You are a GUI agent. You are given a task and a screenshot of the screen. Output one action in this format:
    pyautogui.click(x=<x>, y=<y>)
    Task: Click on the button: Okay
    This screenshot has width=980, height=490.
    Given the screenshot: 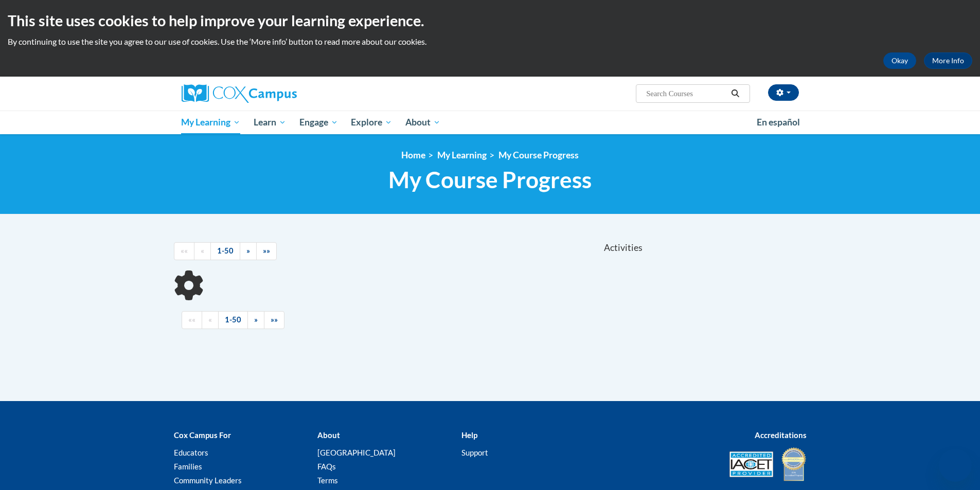 What is the action you would take?
    pyautogui.click(x=900, y=60)
    